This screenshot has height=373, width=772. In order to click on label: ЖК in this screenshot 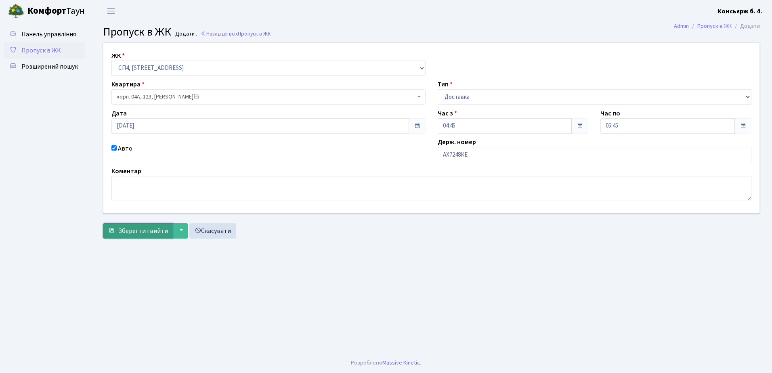, I will do `click(118, 56)`.